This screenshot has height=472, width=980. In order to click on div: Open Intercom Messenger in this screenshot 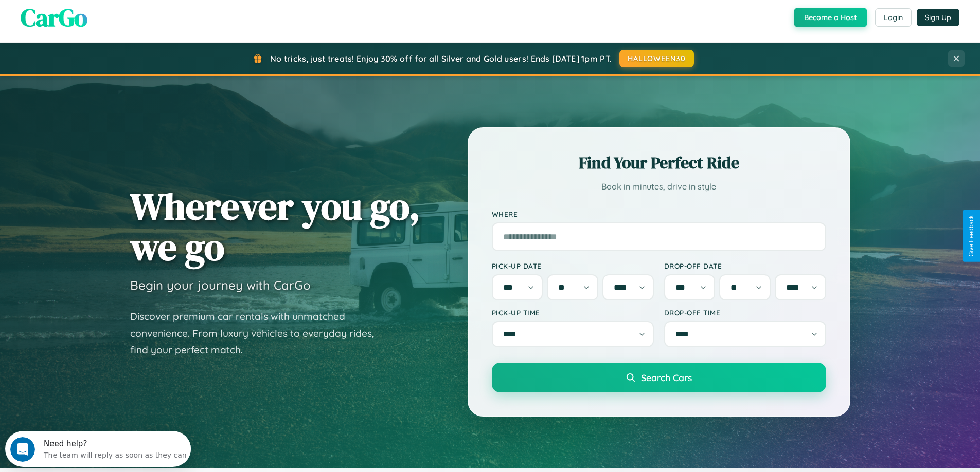, I will do `click(97, 18)`.